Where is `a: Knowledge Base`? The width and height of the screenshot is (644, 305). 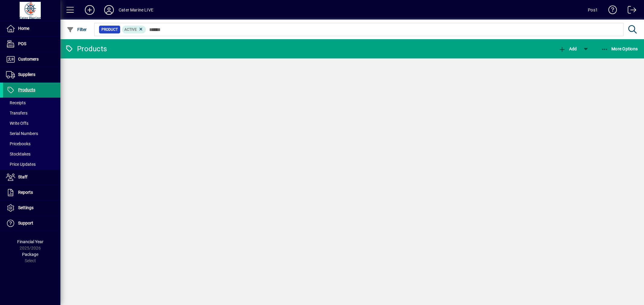 a: Knowledge Base is located at coordinates (611, 11).